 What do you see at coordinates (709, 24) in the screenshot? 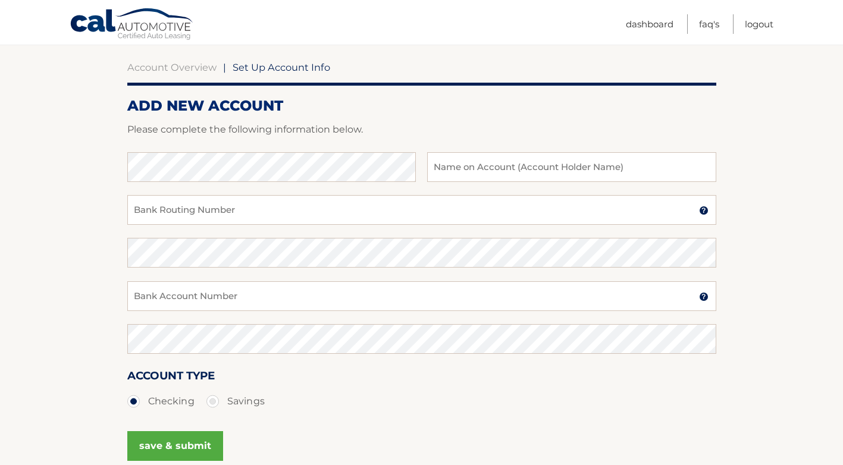
I see `a: FAQ's` at bounding box center [709, 24].